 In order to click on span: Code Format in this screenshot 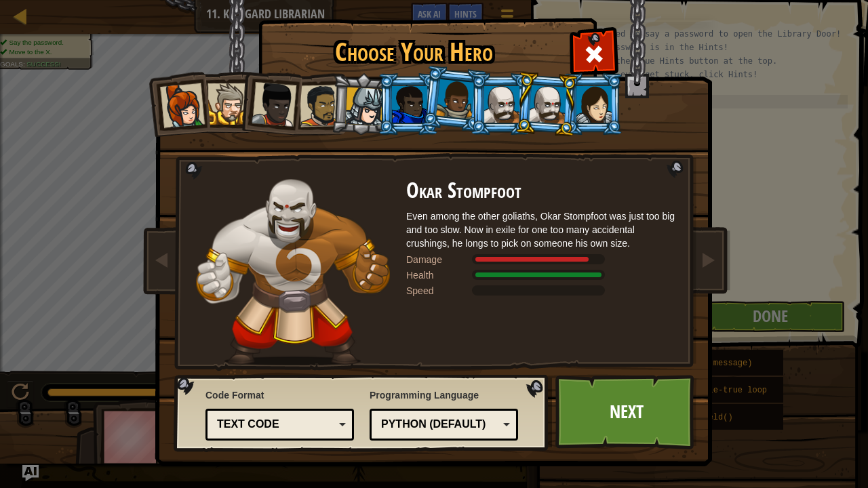, I will do `click(279, 395)`.